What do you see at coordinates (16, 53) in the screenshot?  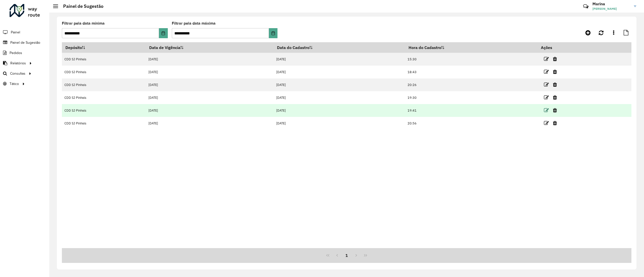 I see `span: Pedidos` at bounding box center [16, 53].